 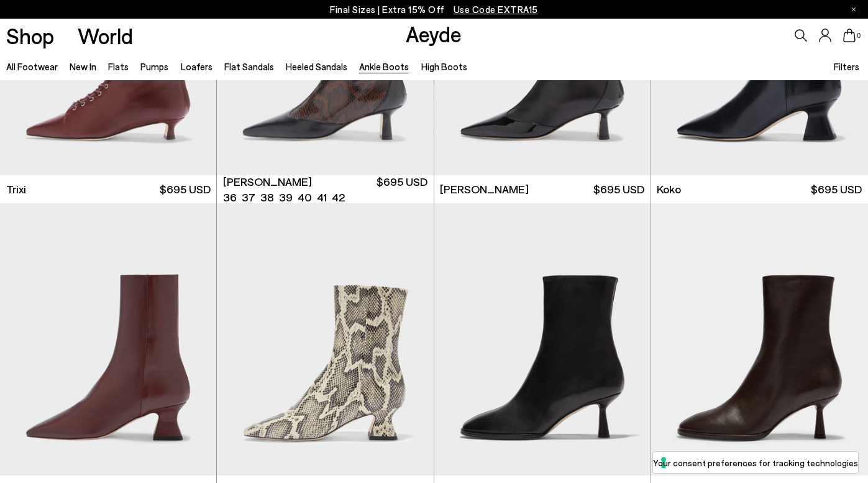 What do you see at coordinates (30, 36) in the screenshot?
I see `a: Shop` at bounding box center [30, 36].